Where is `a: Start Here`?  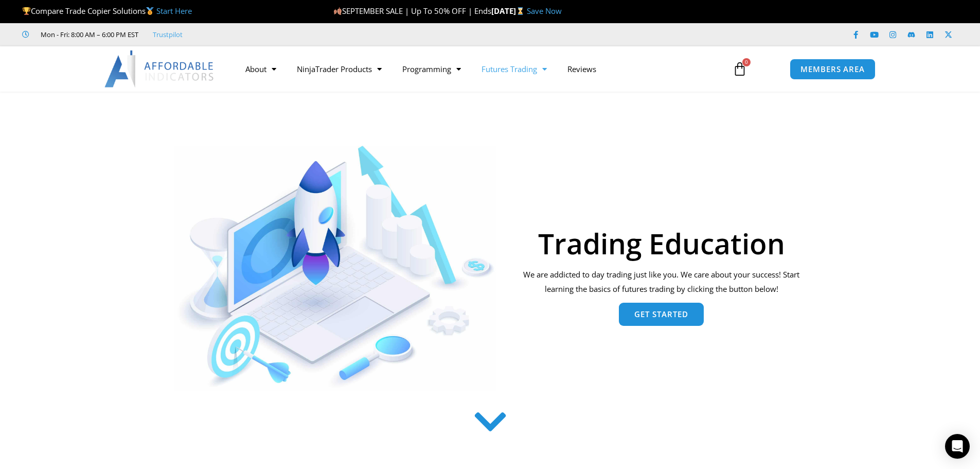 a: Start Here is located at coordinates (174, 11).